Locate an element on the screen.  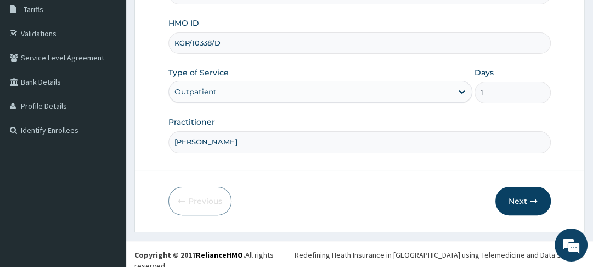
strong: Copyright © 2017 . is located at coordinates (190, 255).